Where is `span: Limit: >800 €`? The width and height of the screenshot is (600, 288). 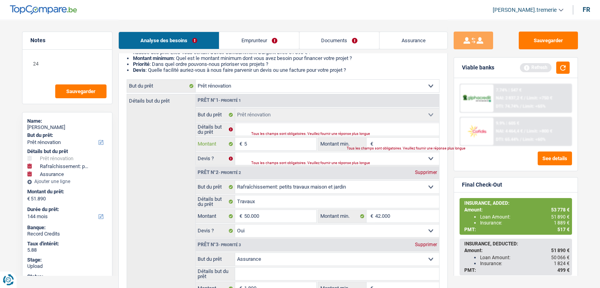 span: Limit: >800 € is located at coordinates (540, 131).